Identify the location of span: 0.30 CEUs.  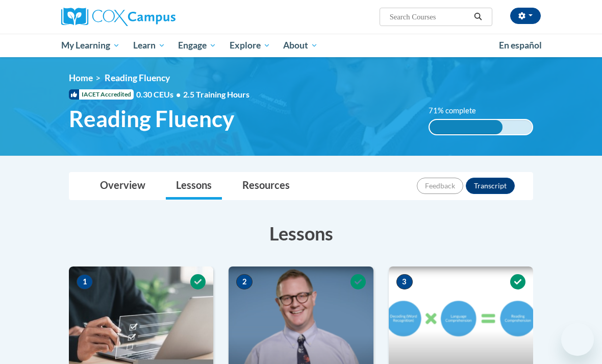
(160, 94).